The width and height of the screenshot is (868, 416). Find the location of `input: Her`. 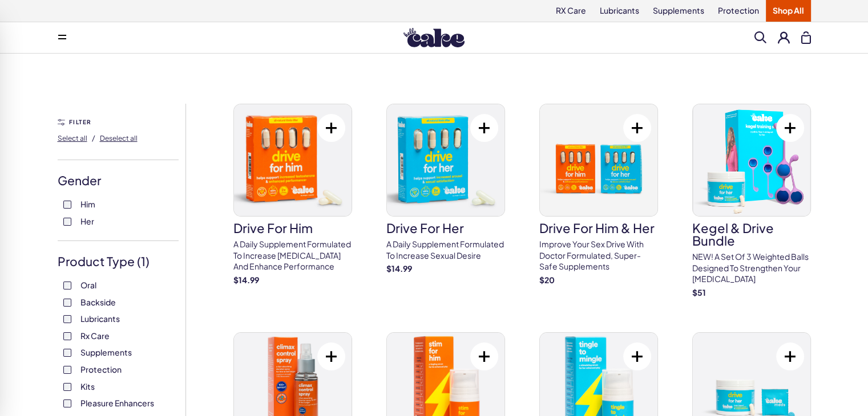

input: Her is located at coordinates (68, 222).